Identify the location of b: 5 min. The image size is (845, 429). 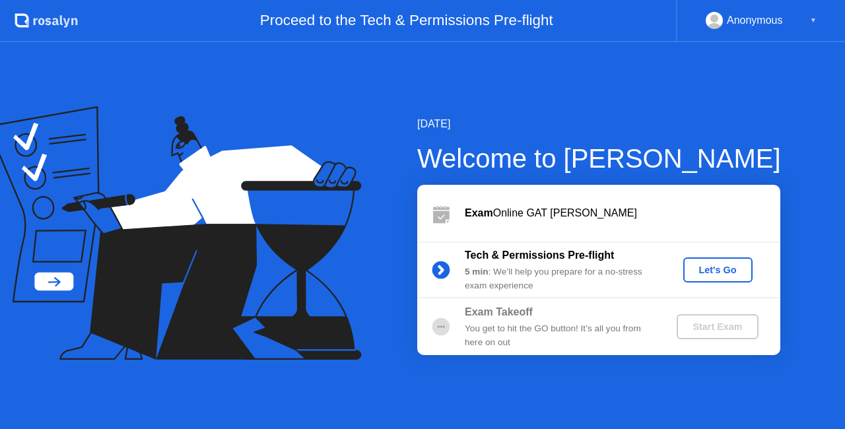
(477, 271).